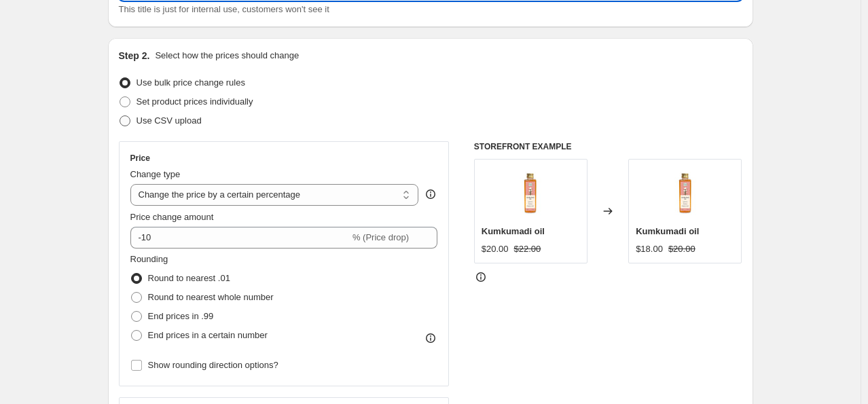 Image resolution: width=868 pixels, height=404 pixels. Describe the element at coordinates (150, 259) in the screenshot. I see `span: Rounding` at that location.